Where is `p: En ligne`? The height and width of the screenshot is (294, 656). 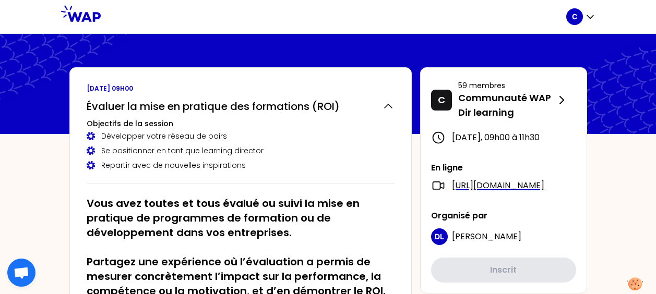
p: En ligne is located at coordinates (503, 168).